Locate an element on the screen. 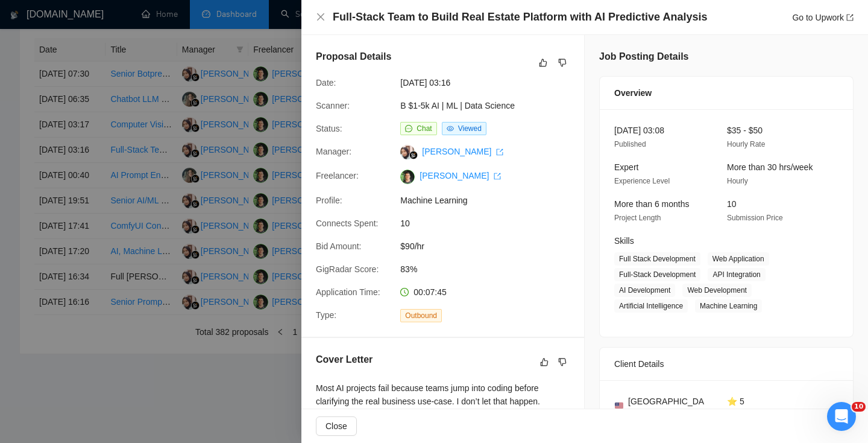 The width and height of the screenshot is (868, 443). span: Viewed is located at coordinates (469, 129).